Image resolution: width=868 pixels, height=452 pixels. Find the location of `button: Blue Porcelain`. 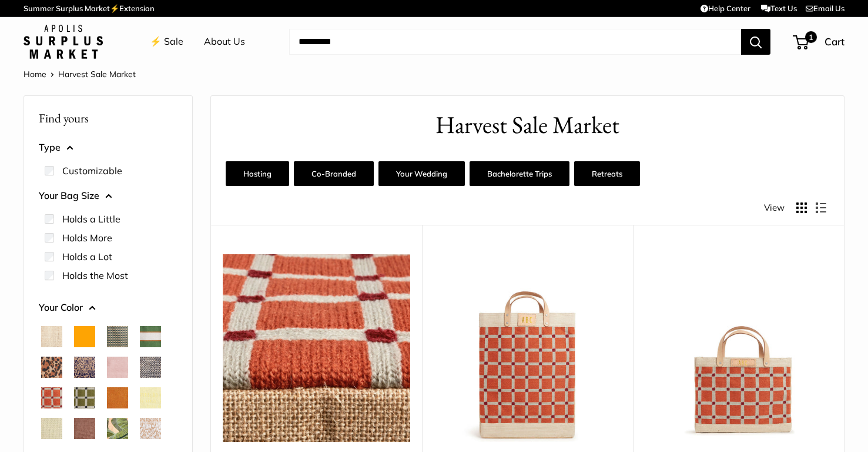

button: Blue Porcelain is located at coordinates (85, 367).